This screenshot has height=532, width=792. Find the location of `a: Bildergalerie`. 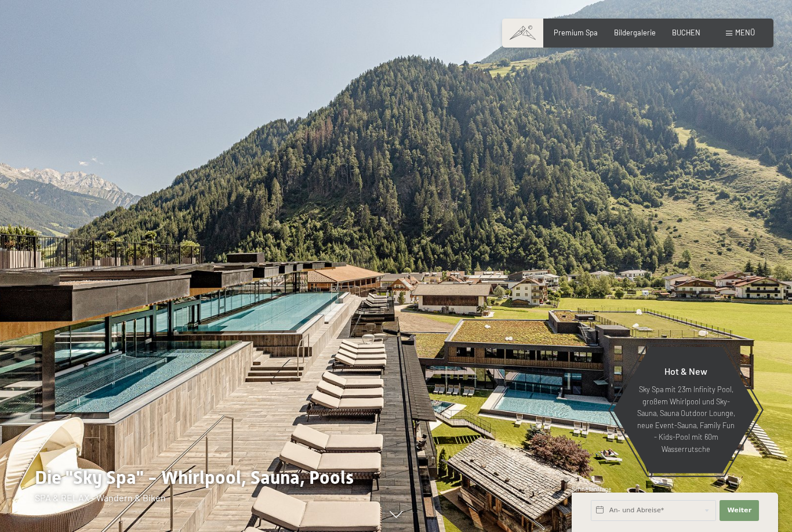

a: Bildergalerie is located at coordinates (635, 32).